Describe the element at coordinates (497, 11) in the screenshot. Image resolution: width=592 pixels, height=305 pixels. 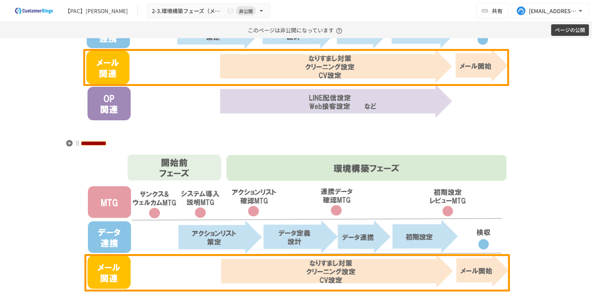
I see `span: 共有` at that location.